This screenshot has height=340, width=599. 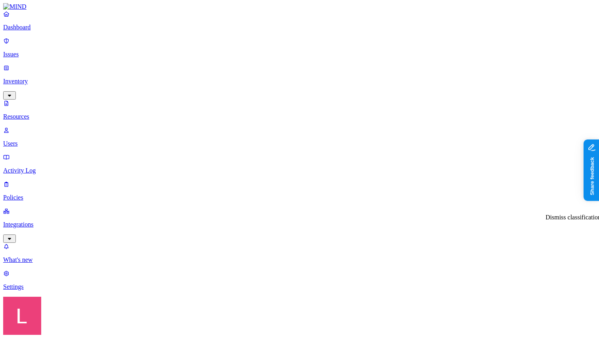 I want to click on img: Landen Brown, so click(x=22, y=315).